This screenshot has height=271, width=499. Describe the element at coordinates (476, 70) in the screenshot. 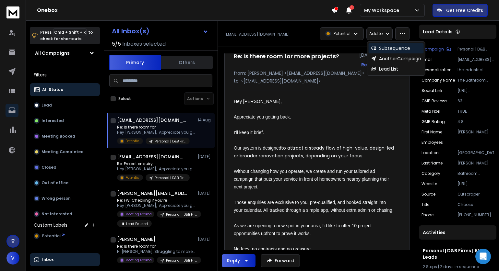

I see `p: the industrial bathroom design featuring dark wall tiles and stand-alone white tub` at that location.